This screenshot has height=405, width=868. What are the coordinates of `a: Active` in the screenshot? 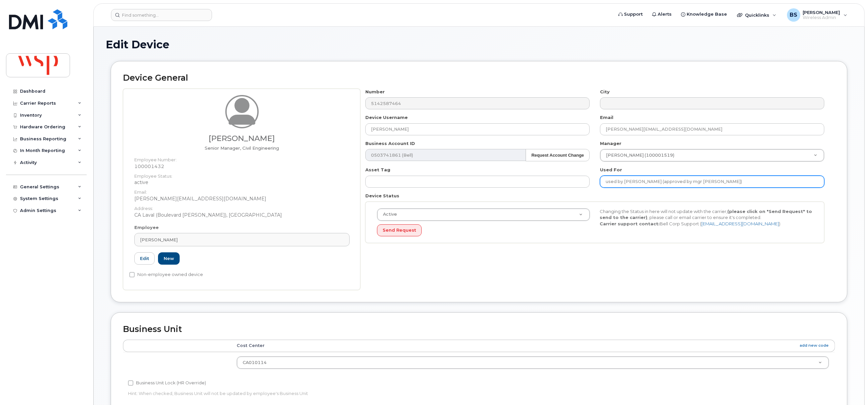 It's located at (484, 214).